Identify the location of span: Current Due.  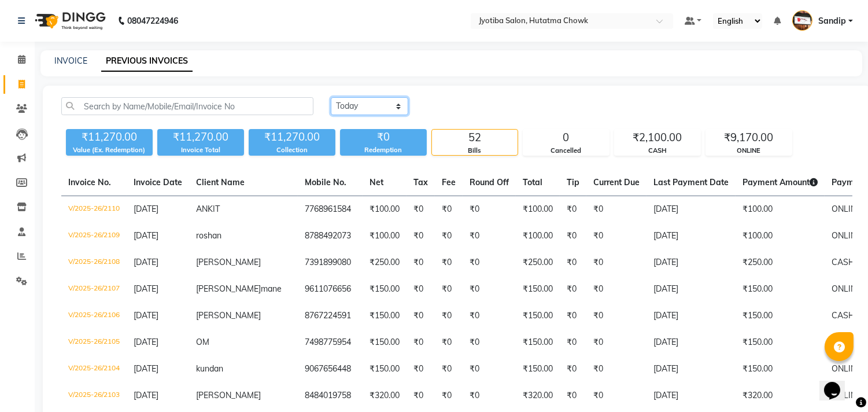
(616, 183).